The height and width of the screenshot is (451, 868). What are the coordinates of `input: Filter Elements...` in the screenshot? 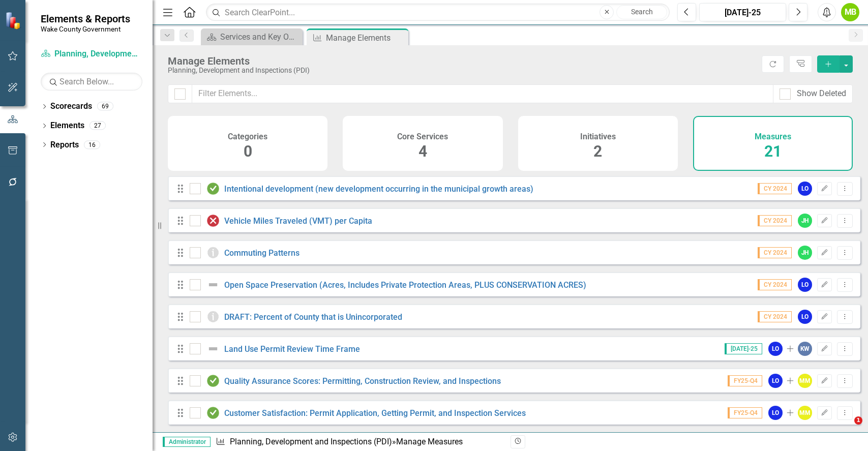 It's located at (482, 94).